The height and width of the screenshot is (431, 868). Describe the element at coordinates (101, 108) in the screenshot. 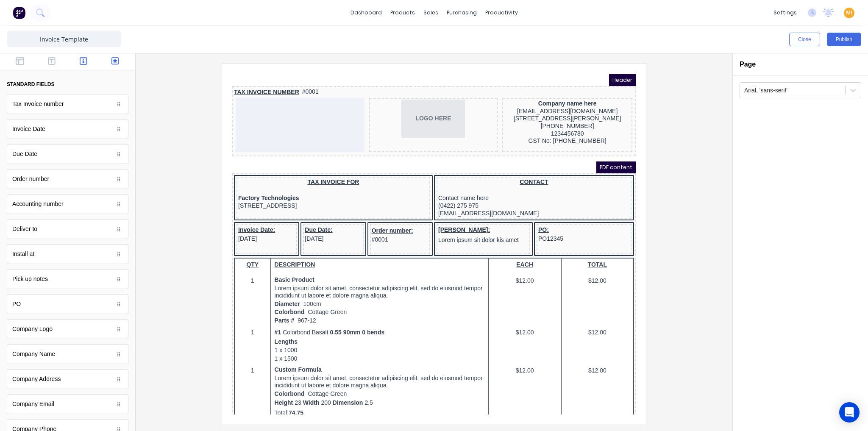

I see `div: TAX INVOICE FOR` at that location.